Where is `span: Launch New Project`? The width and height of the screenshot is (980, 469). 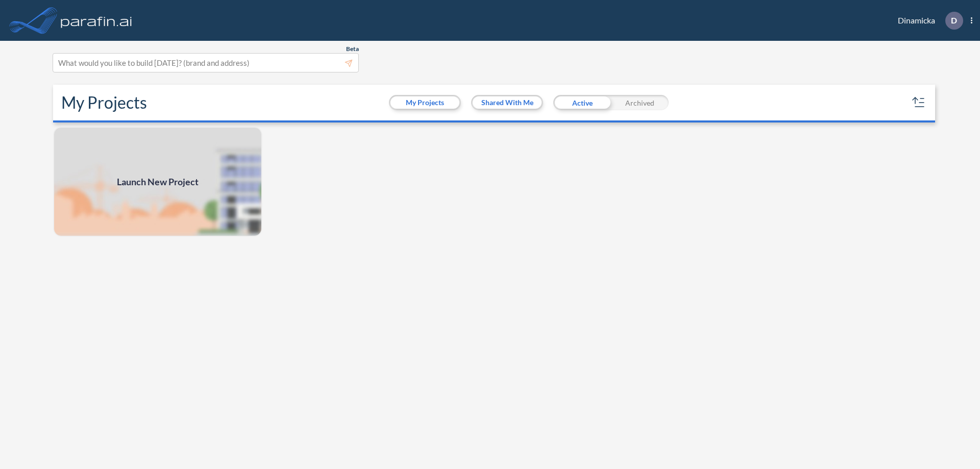 span: Launch New Project is located at coordinates (157, 182).